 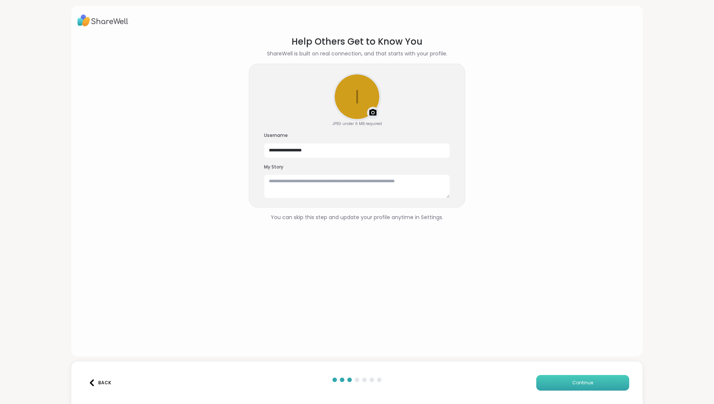 What do you see at coordinates (357, 42) in the screenshot?
I see `h1: Help Others Get to Know You` at bounding box center [357, 42].